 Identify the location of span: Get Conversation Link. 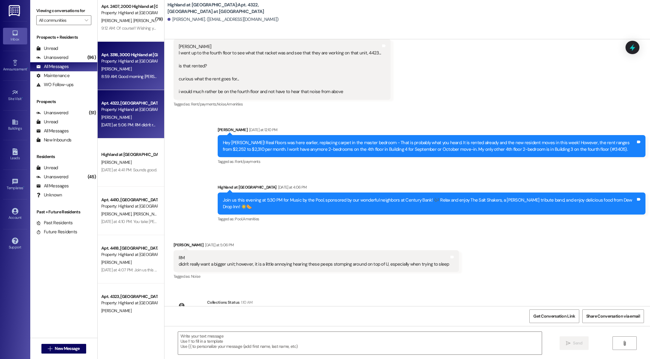
(554, 316).